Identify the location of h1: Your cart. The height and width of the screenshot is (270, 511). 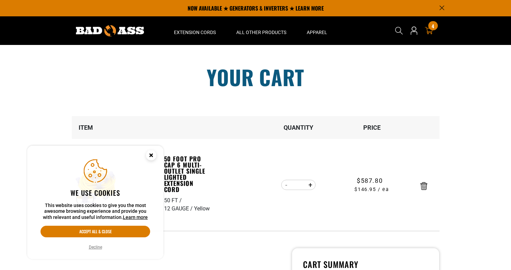
(256, 77).